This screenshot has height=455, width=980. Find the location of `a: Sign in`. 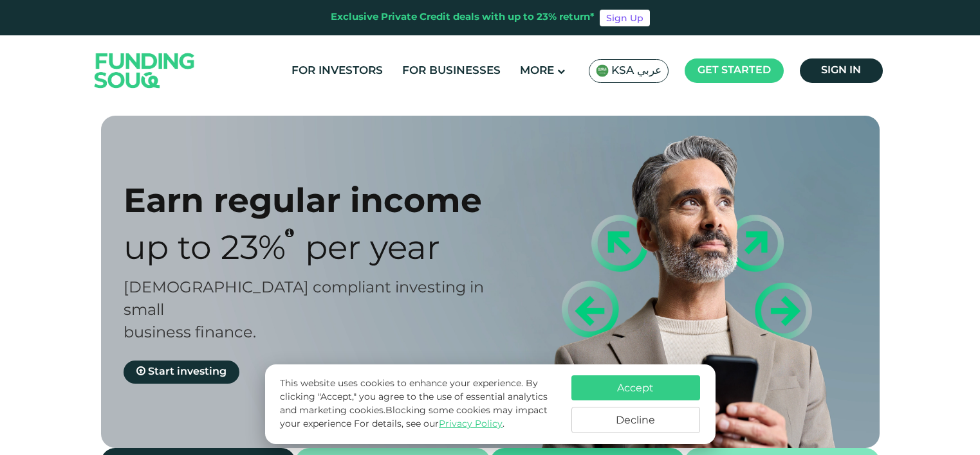

a: Sign in is located at coordinates (840, 71).